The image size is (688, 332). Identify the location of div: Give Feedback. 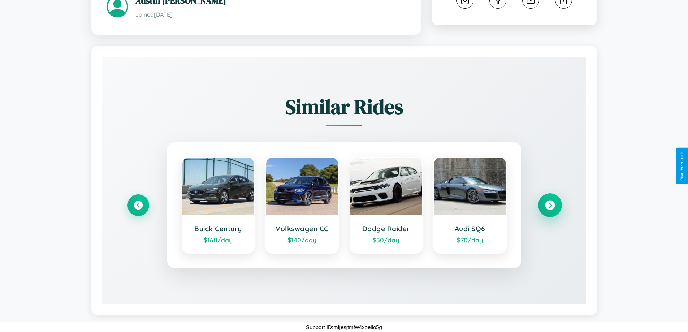
(682, 166).